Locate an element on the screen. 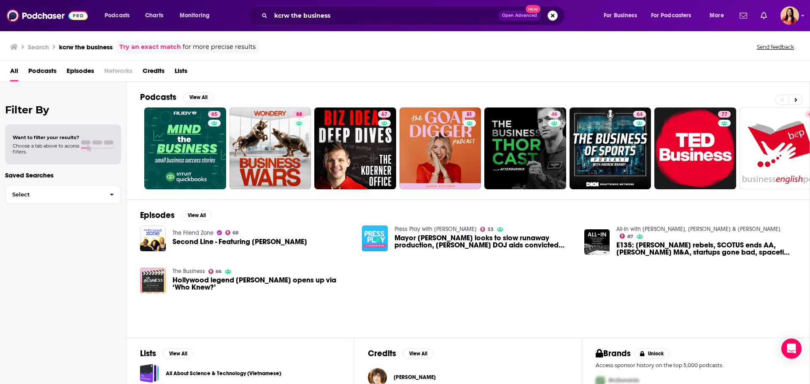  h2: Filter By is located at coordinates (63, 110).